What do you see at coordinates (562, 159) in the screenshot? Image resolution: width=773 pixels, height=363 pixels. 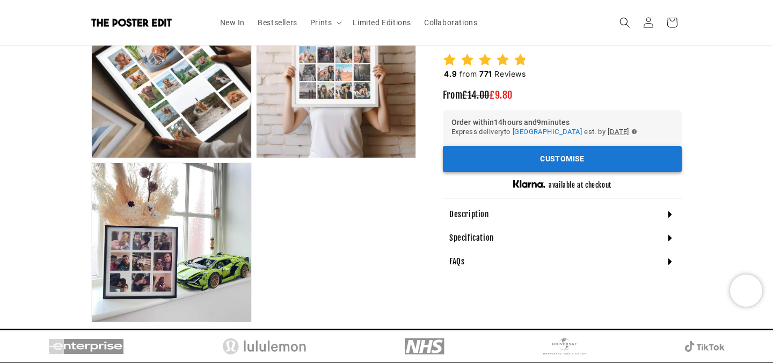 I see `button: Customise` at bounding box center [562, 159].